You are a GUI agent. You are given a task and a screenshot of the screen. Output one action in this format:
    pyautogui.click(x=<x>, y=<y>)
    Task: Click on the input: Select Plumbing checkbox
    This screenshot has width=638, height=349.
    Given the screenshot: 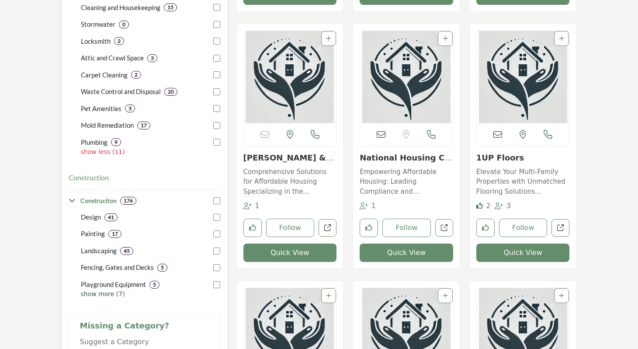 What is the action you would take?
    pyautogui.click(x=217, y=142)
    